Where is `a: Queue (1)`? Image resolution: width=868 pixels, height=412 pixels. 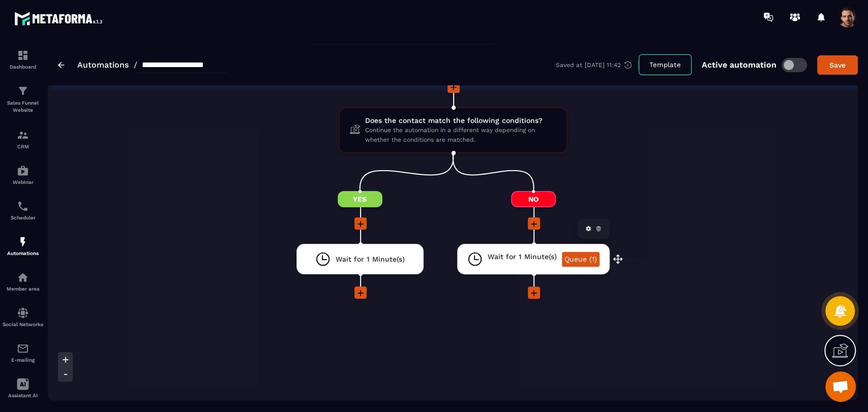
a: Queue (1) is located at coordinates (581, 260).